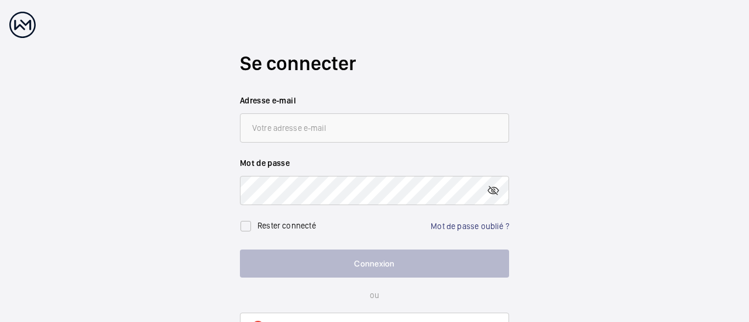  Describe the element at coordinates (374, 295) in the screenshot. I see `p: ou` at that location.